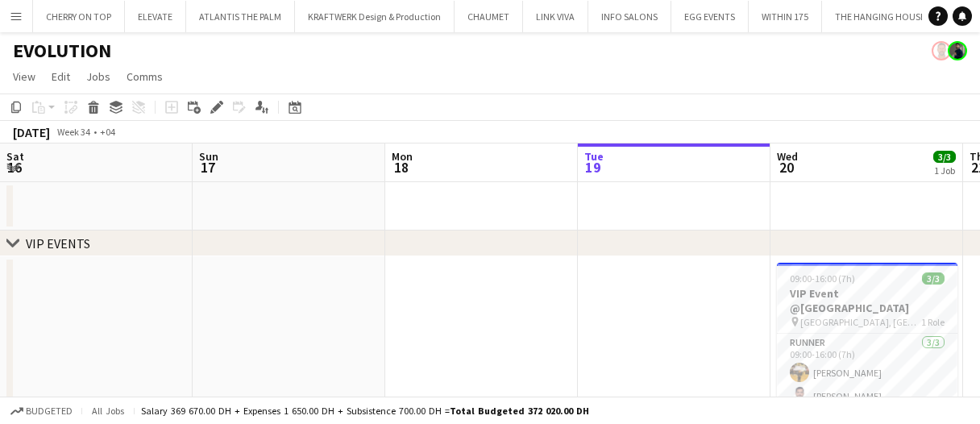  I want to click on button: ATLANTIS THE PALM, so click(240, 16).